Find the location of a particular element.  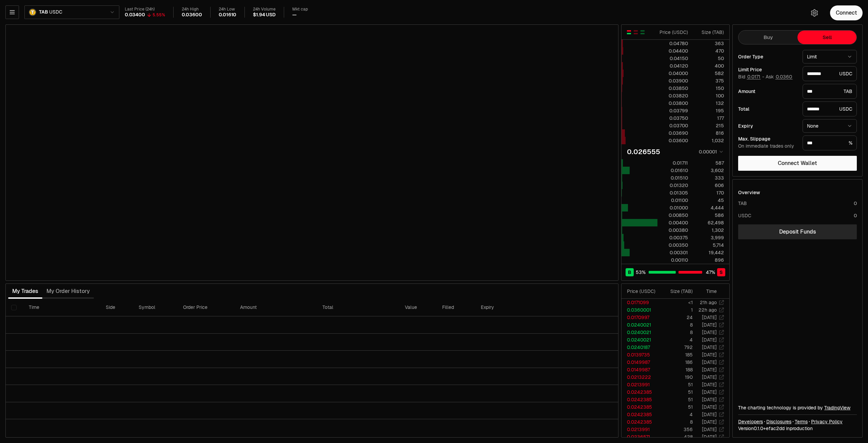

div: 45 is located at coordinates (709, 200).